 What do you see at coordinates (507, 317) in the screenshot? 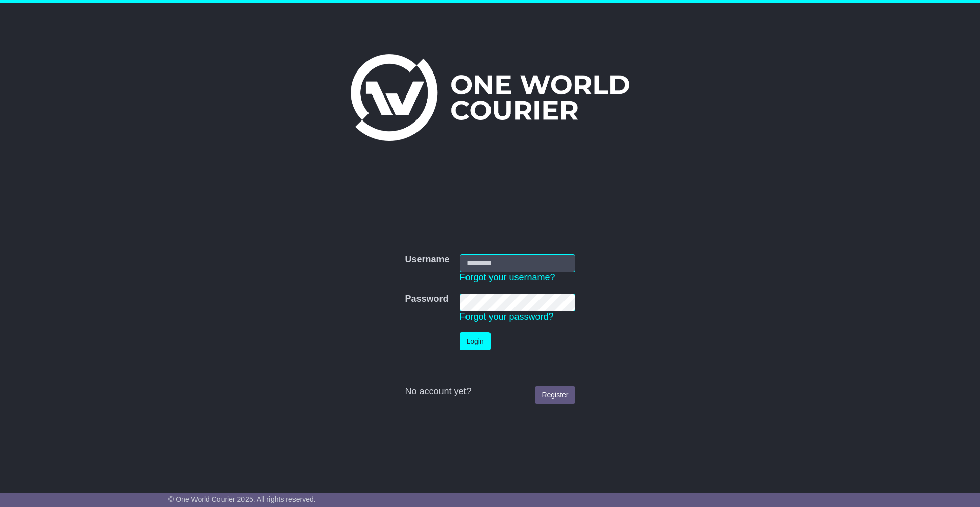
I see `a: Forgot your password?` at bounding box center [507, 317].